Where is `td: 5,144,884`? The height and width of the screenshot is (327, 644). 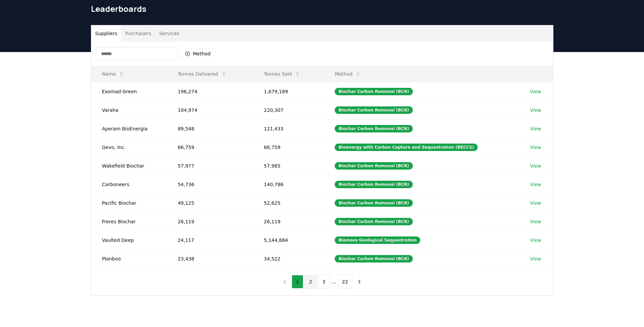 td: 5,144,884 is located at coordinates (289, 240).